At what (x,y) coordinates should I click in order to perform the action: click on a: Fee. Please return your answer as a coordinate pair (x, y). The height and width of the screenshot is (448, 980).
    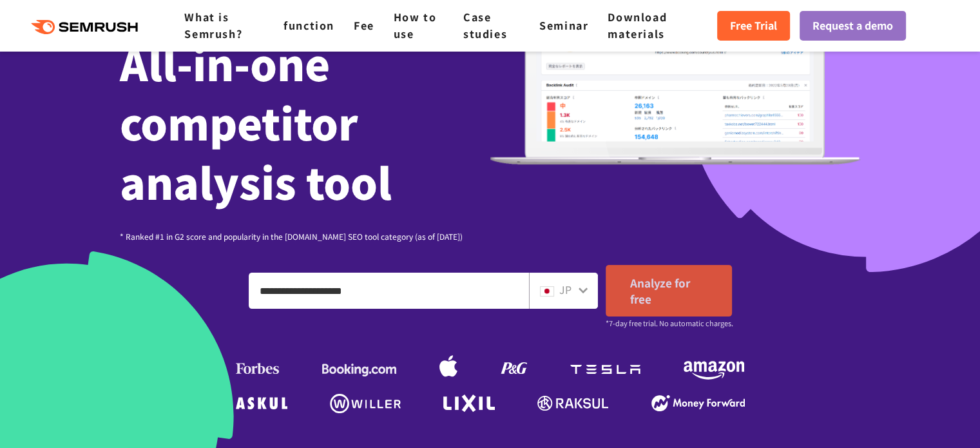
    Looking at the image, I should click on (364, 25).